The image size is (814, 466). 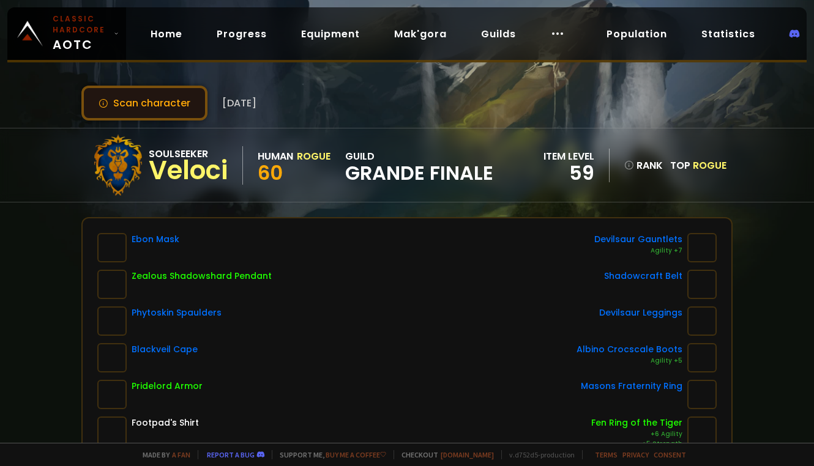 What do you see at coordinates (81, 34) in the screenshot?
I see `span: AOTC` at bounding box center [81, 34].